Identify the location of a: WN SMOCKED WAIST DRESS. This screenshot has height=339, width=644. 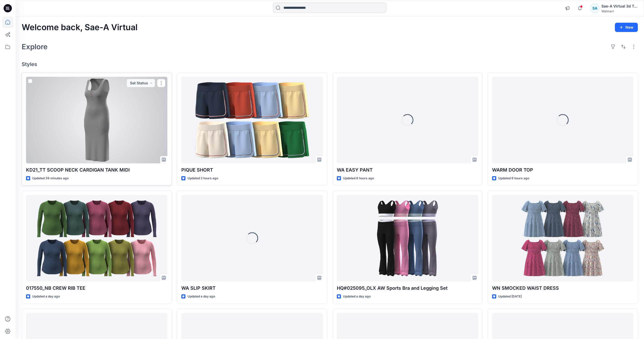
(563, 238).